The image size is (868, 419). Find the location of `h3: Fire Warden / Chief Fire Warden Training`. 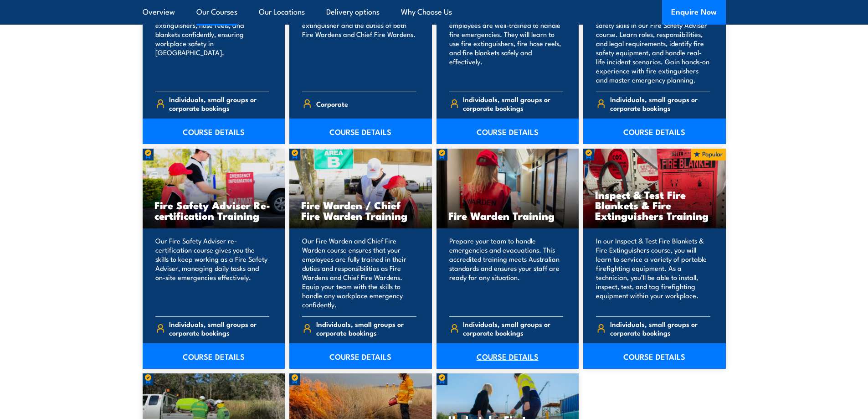

h3: Fire Warden / Chief Fire Warden Training is located at coordinates (360, 210).